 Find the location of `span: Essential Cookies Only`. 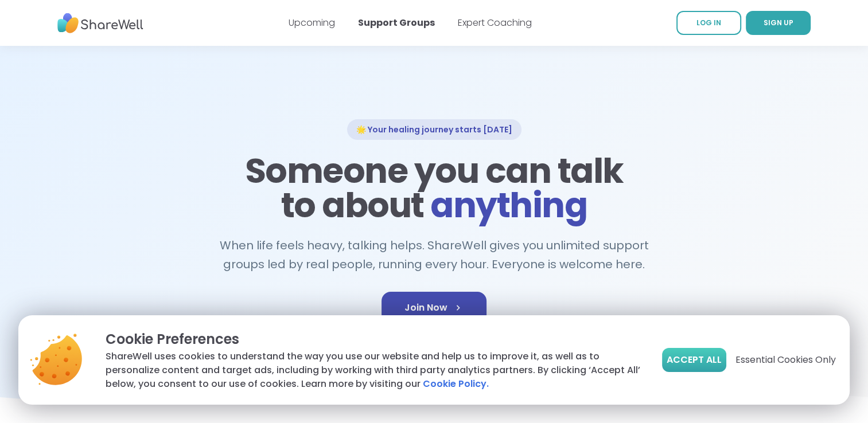

span: Essential Cookies Only is located at coordinates (785, 360).